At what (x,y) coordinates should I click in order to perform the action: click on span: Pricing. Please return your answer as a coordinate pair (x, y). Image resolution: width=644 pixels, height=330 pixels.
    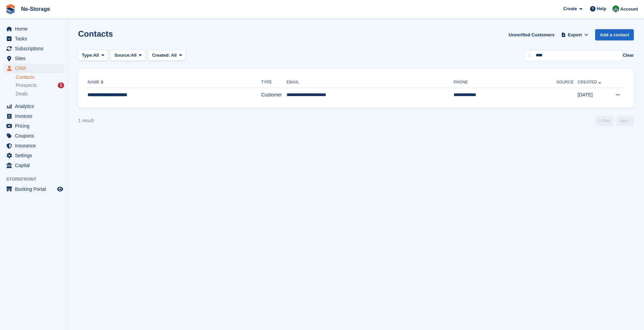
    Looking at the image, I should click on (35, 126).